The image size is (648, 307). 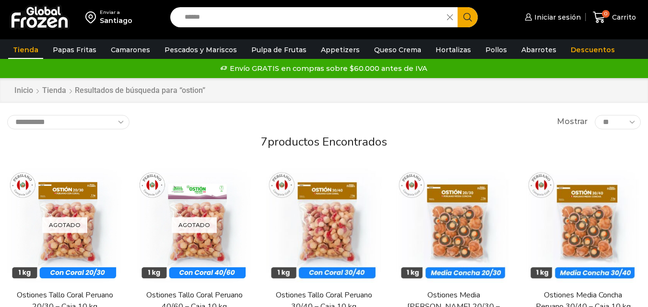 I want to click on a: Papas Fritas, so click(x=74, y=50).